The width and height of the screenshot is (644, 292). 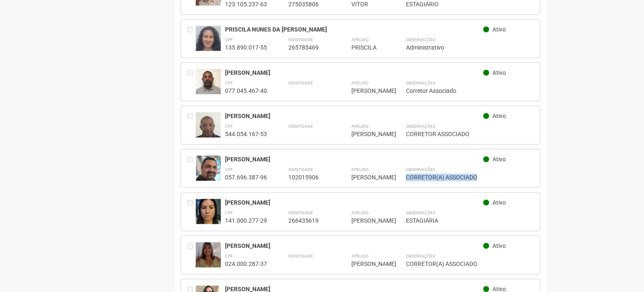 I want to click on div: 265785469, so click(x=309, y=47).